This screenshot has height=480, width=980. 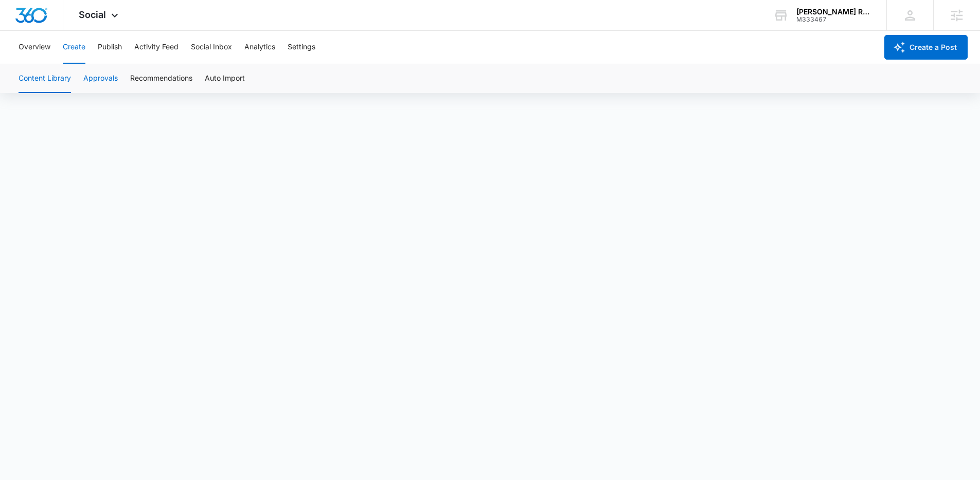 I want to click on button: Create, so click(x=74, y=47).